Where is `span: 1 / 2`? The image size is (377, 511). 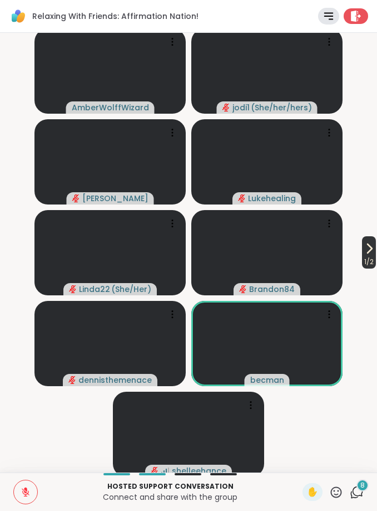 span: 1 / 2 is located at coordinates (369, 262).